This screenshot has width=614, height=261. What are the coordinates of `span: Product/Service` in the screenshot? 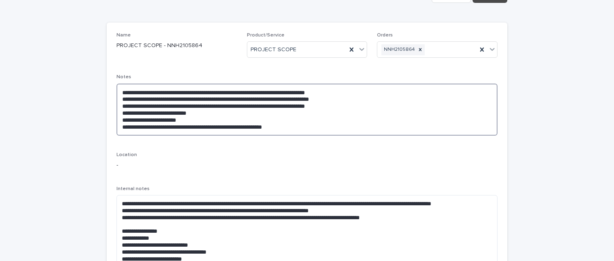 It's located at (266, 35).